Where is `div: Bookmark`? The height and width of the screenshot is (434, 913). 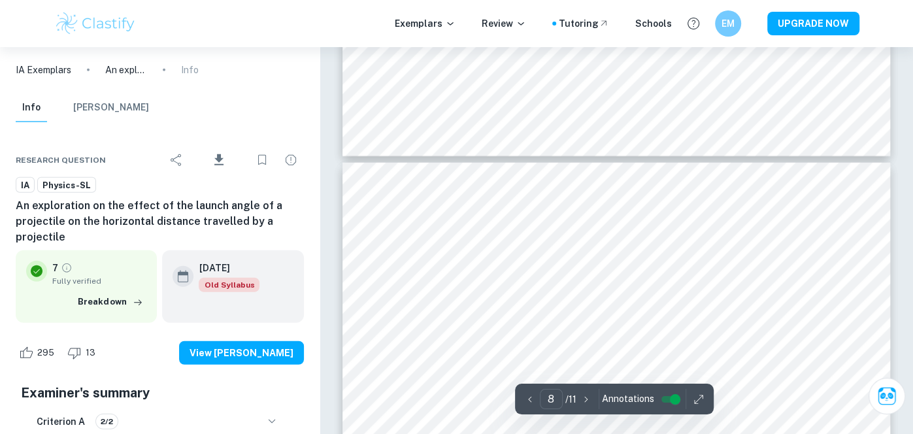 div: Bookmark is located at coordinates (262, 160).